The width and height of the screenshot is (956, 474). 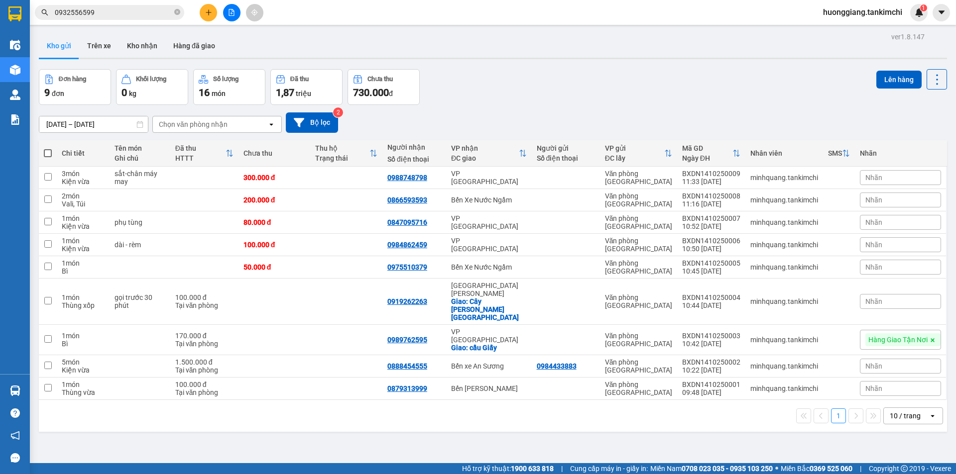 I want to click on strong: 0369 525 060, so click(x=831, y=469).